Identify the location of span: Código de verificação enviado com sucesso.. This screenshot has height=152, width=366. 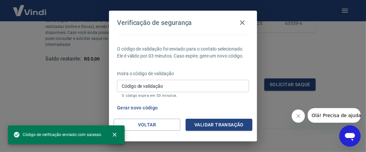
(58, 135).